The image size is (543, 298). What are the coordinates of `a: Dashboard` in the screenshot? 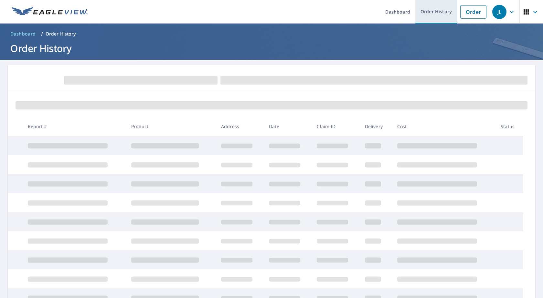 It's located at (23, 34).